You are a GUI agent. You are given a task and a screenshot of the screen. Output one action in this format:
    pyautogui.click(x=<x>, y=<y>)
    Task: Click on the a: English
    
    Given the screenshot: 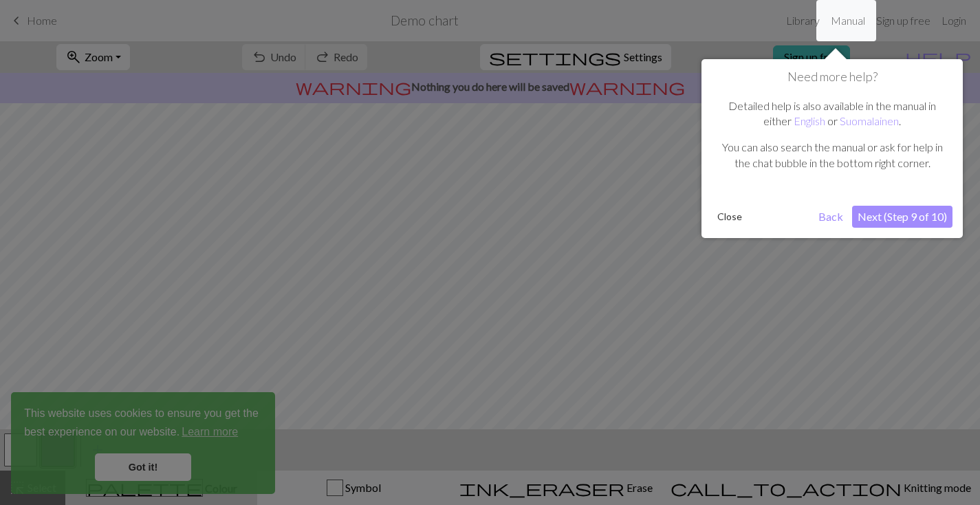 What is the action you would take?
    pyautogui.click(x=809, y=121)
    